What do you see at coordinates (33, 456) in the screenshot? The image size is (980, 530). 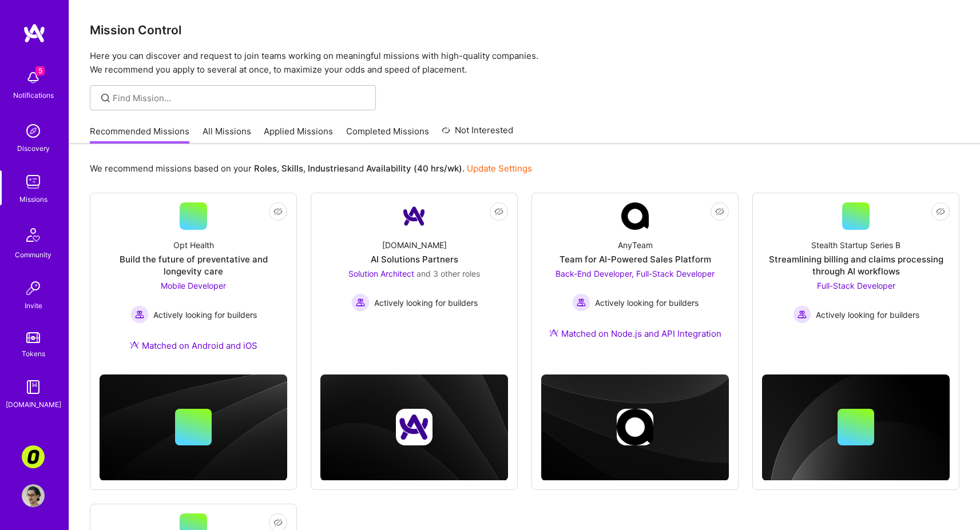 I see `img: Corner3: Building an AI User Researcher` at bounding box center [33, 456].